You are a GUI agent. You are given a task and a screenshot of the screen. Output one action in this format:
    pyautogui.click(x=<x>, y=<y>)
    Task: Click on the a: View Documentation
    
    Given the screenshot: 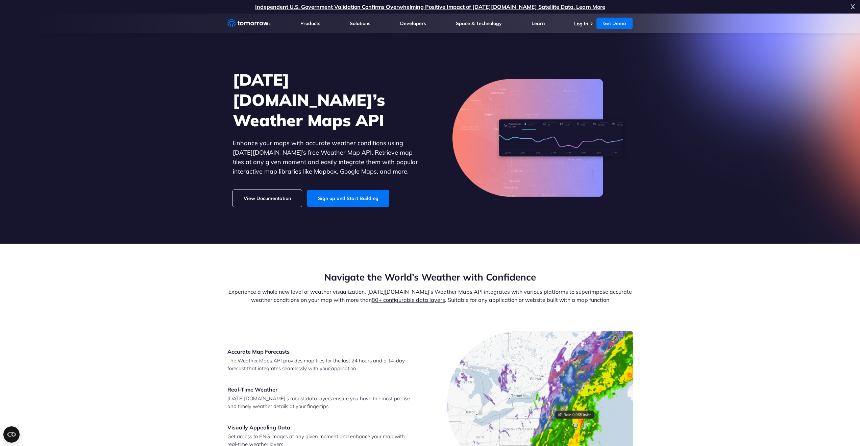 What is the action you would take?
    pyautogui.click(x=267, y=198)
    